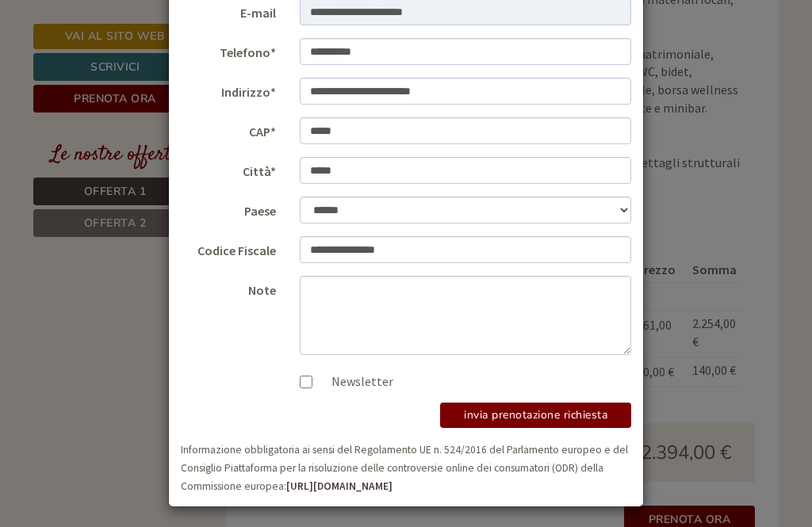 The image size is (812, 527). What do you see at coordinates (128, 82) in the screenshot?
I see `small: 11:18` at bounding box center [128, 82].